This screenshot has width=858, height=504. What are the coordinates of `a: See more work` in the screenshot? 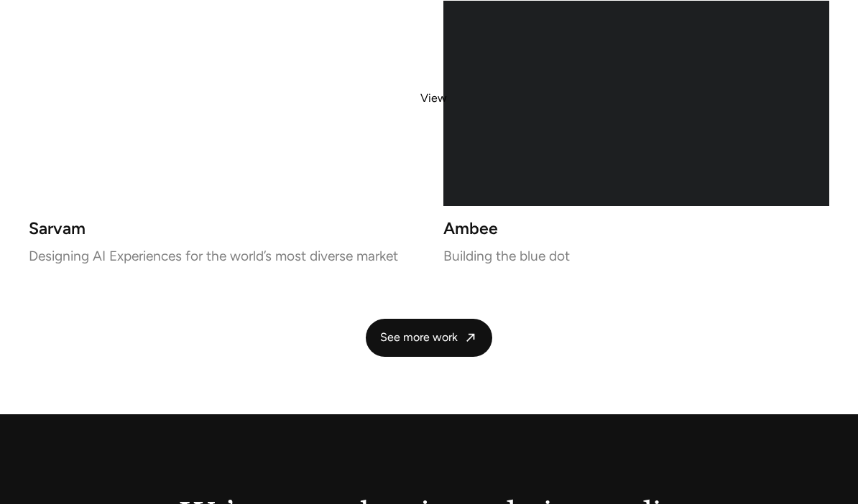 It's located at (429, 338).